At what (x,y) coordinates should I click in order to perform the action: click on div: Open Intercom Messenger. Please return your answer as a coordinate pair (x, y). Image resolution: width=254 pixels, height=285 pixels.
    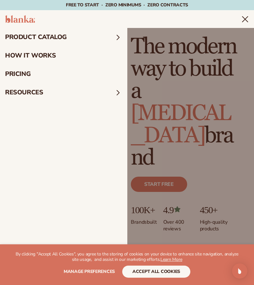
    Looking at the image, I should click on (239, 271).